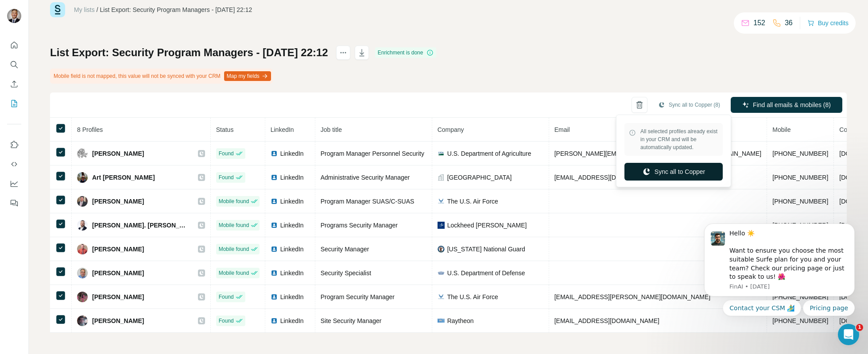 The width and height of the screenshot is (868, 354). Describe the element at coordinates (71, 114) in the screenshot. I see `button: Quick reply: Contact your CSM 🏄‍♂️` at that location.